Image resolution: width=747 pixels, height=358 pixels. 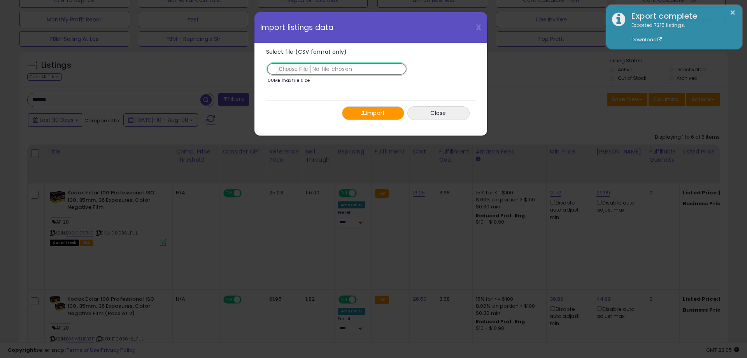 What do you see at coordinates (288, 80) in the screenshot?
I see `p: 100MB max file size` at bounding box center [288, 80].